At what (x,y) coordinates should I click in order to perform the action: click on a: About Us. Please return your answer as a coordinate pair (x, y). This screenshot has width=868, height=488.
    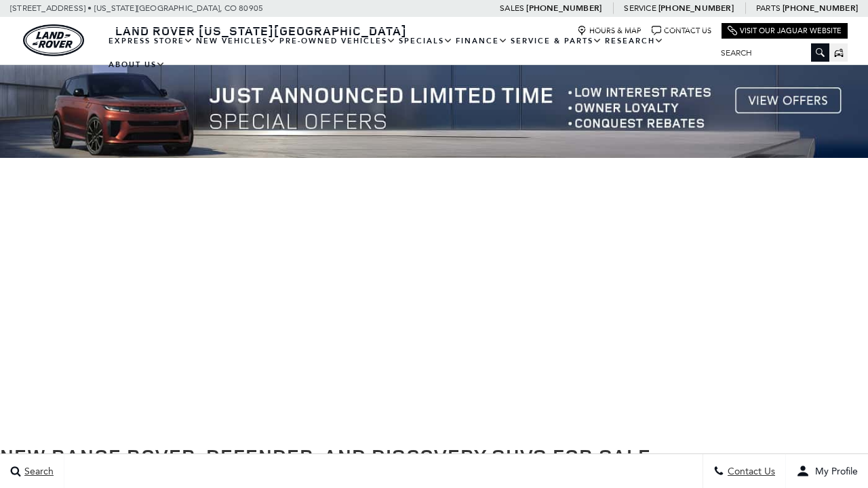
    Looking at the image, I should click on (137, 64).